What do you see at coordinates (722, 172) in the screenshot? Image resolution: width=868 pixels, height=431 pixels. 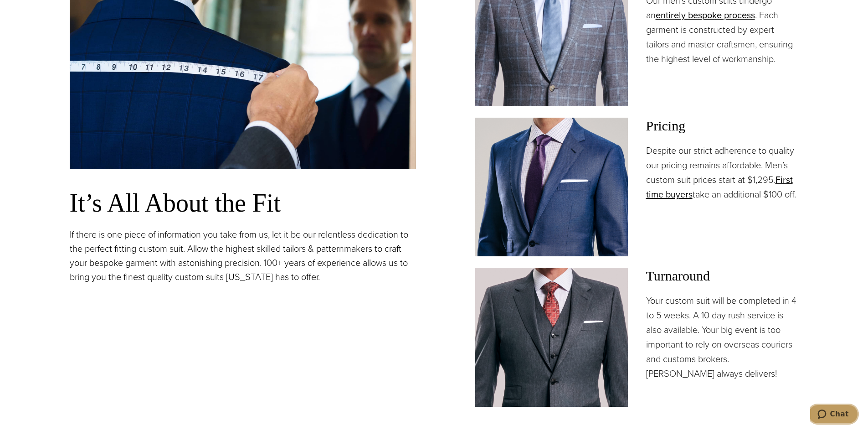 I see `p: Despite our strict adherence to quality our pricing remains affordable. Men’s custom suit prices ...` at bounding box center [722, 172].